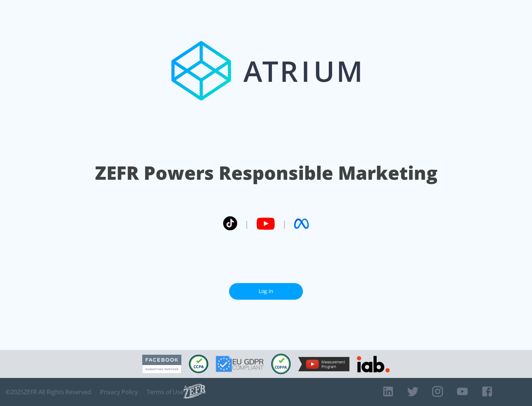  I want to click on img: IAB, so click(373, 364).